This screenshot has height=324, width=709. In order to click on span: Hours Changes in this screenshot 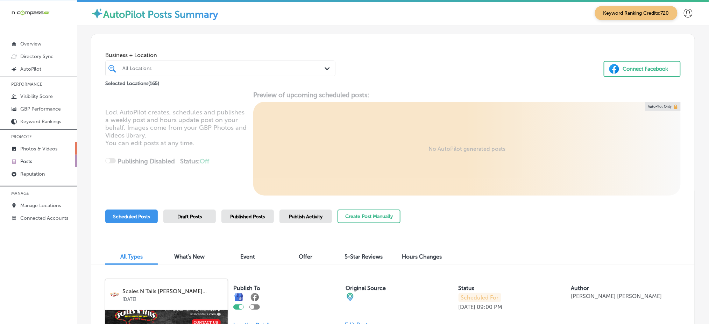, I will do `click(422, 256)`.